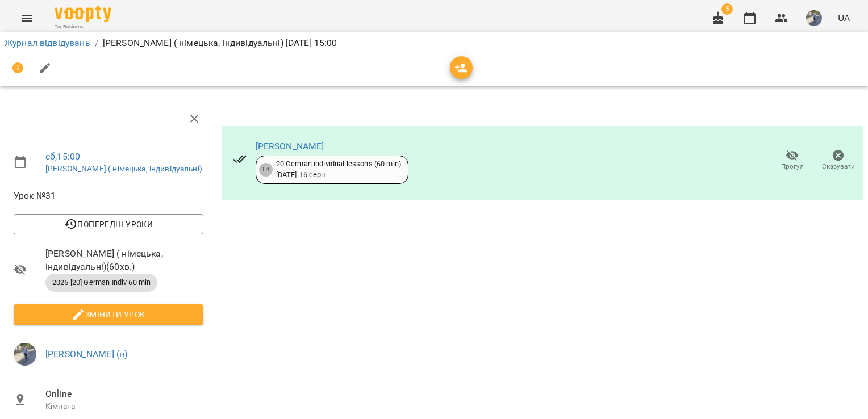 The width and height of the screenshot is (868, 419). I want to click on button: Скасувати, so click(838, 161).